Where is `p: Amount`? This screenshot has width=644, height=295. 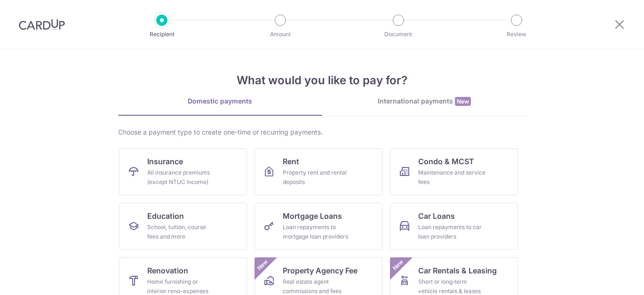 p: Amount is located at coordinates (281, 34).